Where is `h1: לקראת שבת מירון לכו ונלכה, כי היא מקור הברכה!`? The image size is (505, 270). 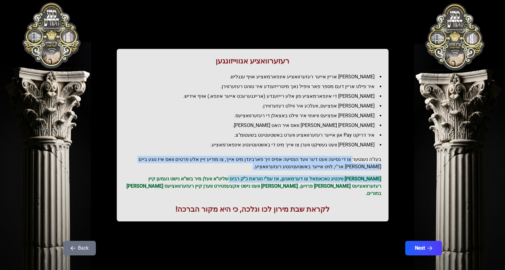
h1: לקראת שבת מירון לכו ונלכה, כי היא מקור הברכה! is located at coordinates (253, 209).